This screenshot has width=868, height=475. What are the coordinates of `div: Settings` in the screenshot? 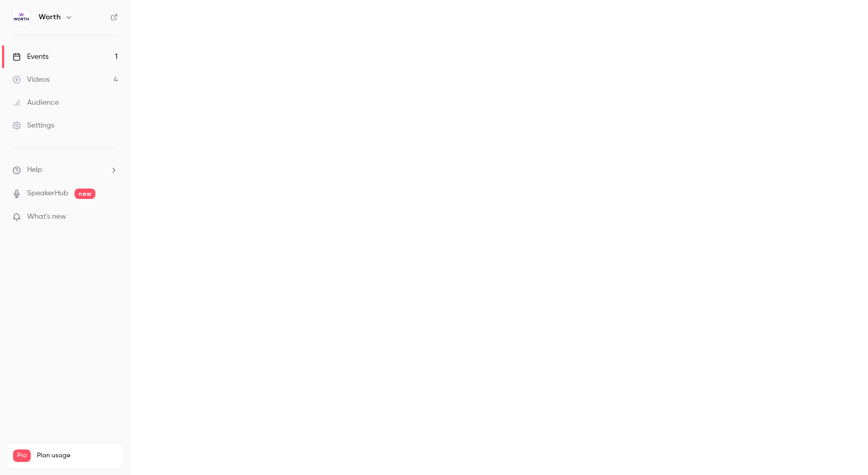 It's located at (33, 126).